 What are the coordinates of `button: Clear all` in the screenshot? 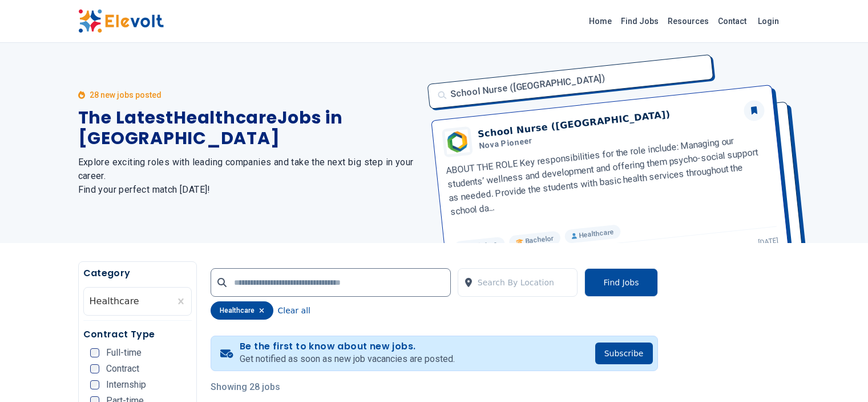 It's located at (294, 310).